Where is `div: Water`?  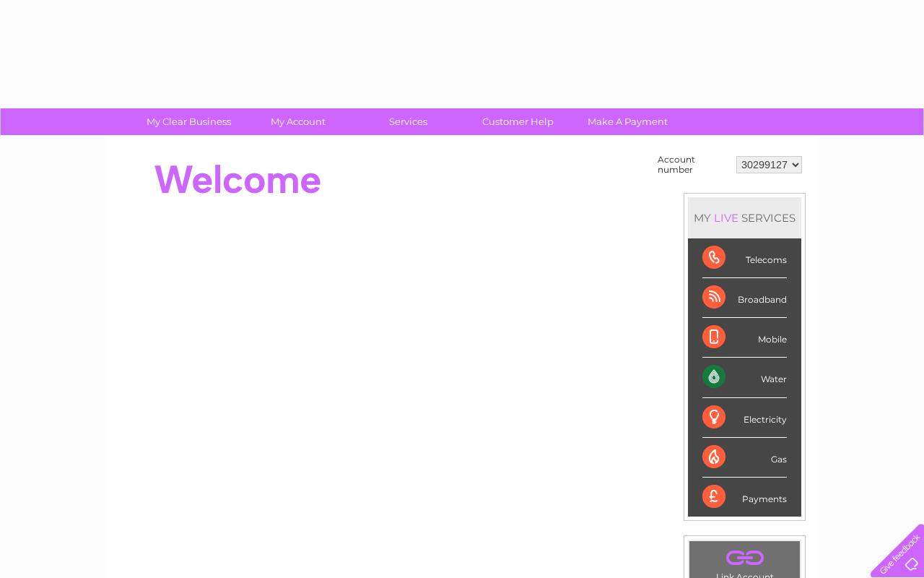 div: Water is located at coordinates (745, 377).